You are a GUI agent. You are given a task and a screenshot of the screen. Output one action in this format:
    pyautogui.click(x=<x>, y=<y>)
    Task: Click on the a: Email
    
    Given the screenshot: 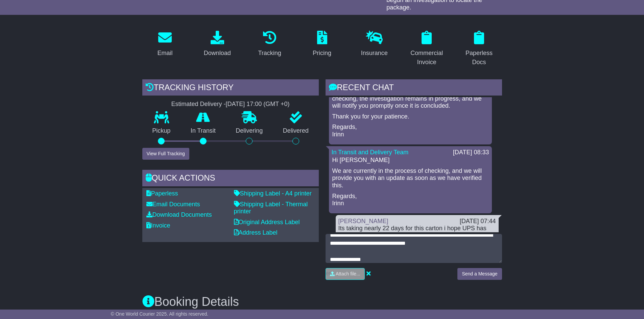 What is the action you would take?
    pyautogui.click(x=164, y=44)
    